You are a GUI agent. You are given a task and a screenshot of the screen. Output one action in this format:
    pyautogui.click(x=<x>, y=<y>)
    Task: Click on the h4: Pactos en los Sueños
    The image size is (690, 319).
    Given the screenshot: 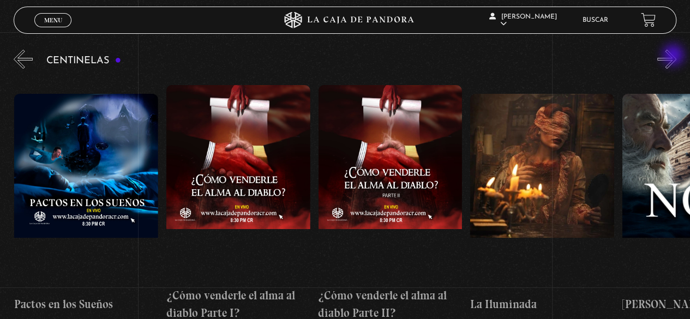 What is the action you would take?
    pyautogui.click(x=86, y=304)
    